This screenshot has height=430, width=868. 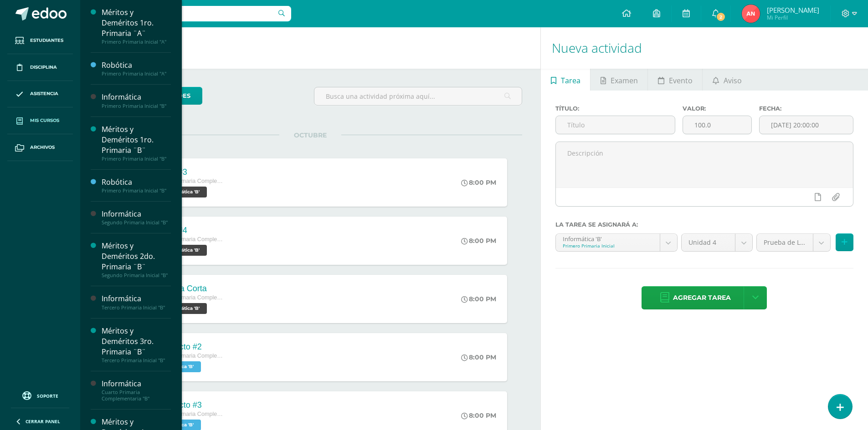 What do you see at coordinates (674, 80) in the screenshot?
I see `a: Evento` at bounding box center [674, 80].